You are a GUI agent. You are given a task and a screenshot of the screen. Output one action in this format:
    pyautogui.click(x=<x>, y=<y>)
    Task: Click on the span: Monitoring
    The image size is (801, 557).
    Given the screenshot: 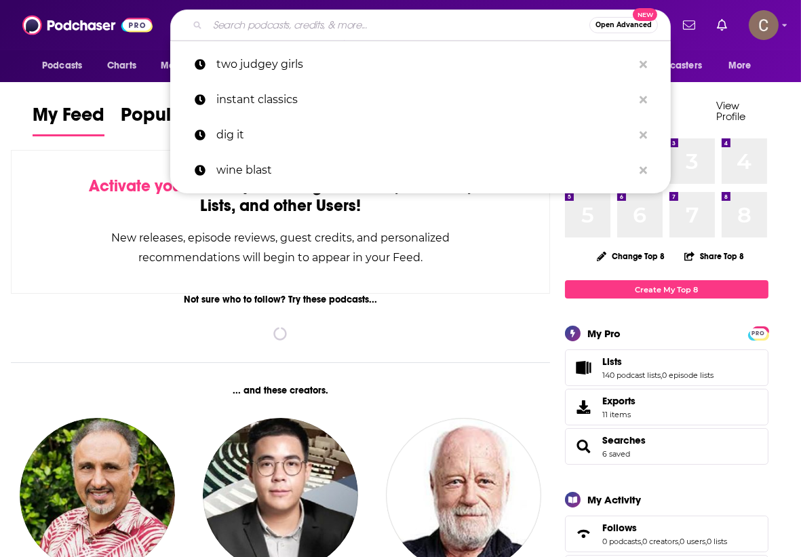 What is the action you would take?
    pyautogui.click(x=184, y=66)
    